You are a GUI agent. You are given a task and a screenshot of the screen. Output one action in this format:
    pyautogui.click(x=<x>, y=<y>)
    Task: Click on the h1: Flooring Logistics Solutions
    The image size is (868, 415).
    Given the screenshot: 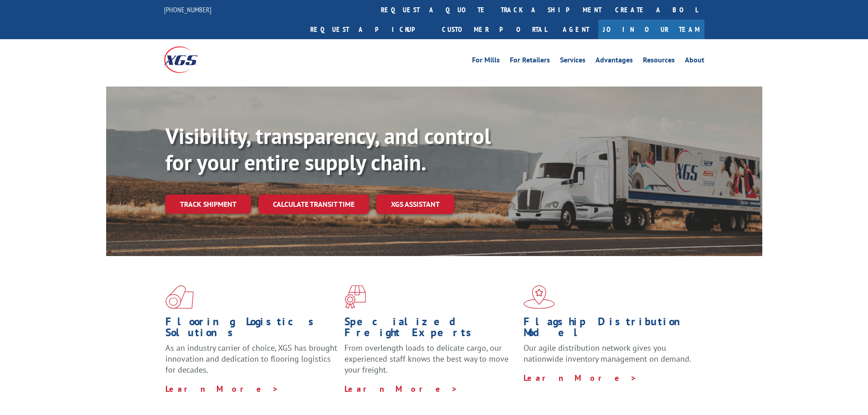 What is the action you would take?
    pyautogui.click(x=251, y=330)
    